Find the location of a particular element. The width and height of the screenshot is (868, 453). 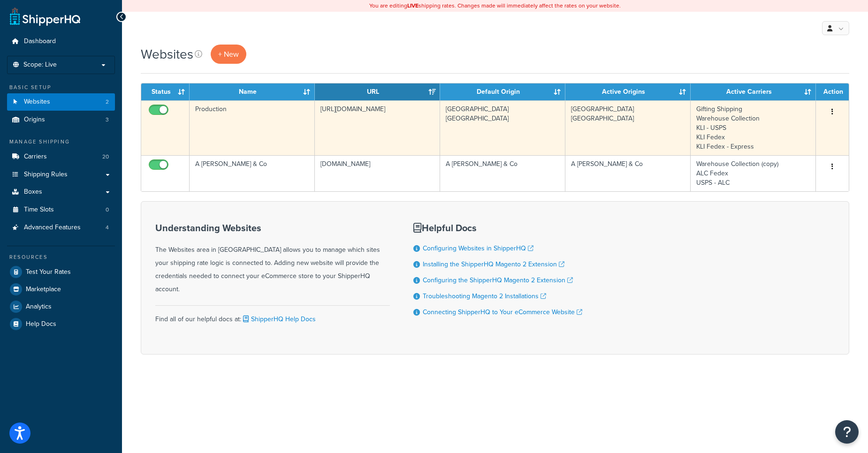

span: 4 is located at coordinates (107, 228).